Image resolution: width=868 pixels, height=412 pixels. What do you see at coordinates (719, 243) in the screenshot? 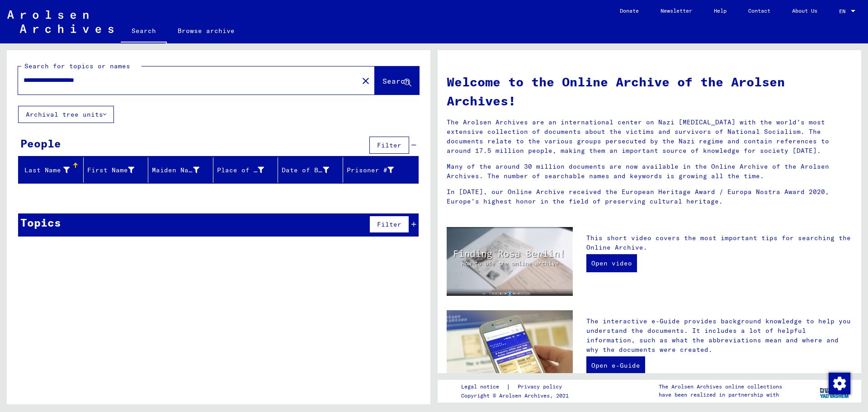
I see `p: This short video covers the most important tips for searching the Online Archive.` at bounding box center [719, 243].